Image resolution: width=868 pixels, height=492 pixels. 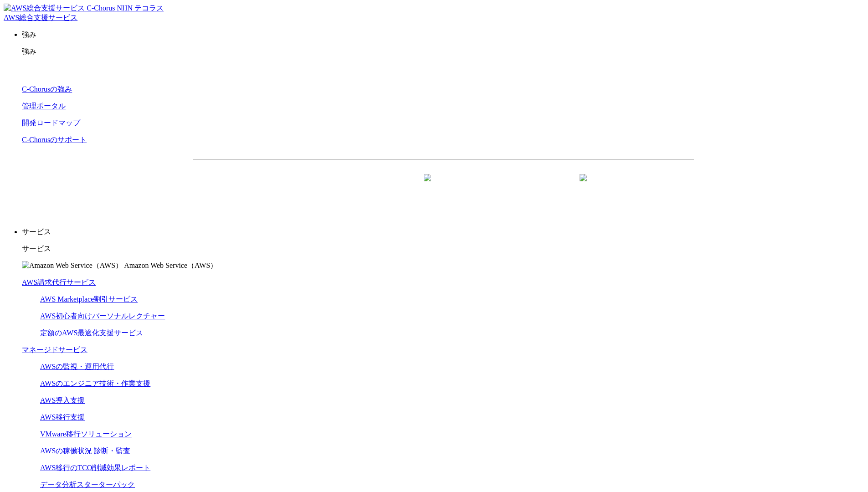 What do you see at coordinates (89, 299) in the screenshot?
I see `a: AWS Marketplace割引サービス` at bounding box center [89, 299].